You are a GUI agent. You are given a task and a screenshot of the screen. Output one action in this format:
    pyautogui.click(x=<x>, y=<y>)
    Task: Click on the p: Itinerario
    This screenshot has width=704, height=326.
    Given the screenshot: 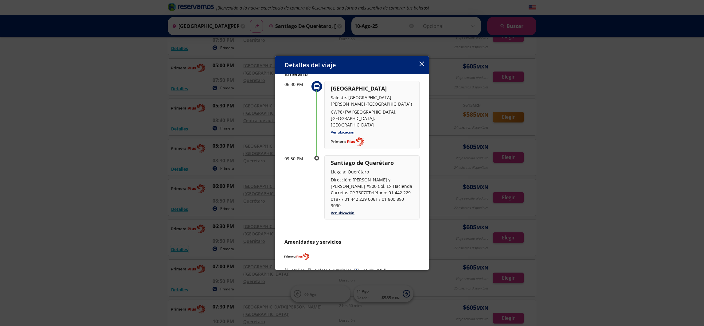 What is the action you would take?
    pyautogui.click(x=352, y=74)
    